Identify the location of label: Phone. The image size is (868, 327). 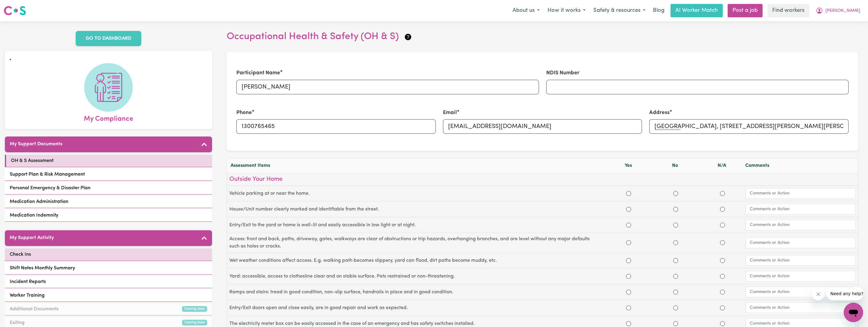
(244, 113).